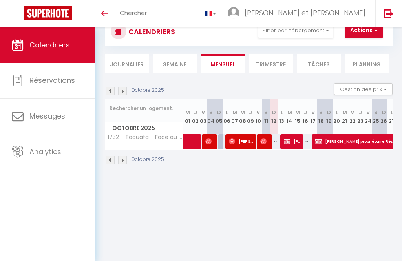  What do you see at coordinates (329, 117) in the screenshot?
I see `th: 19` at bounding box center [329, 117].